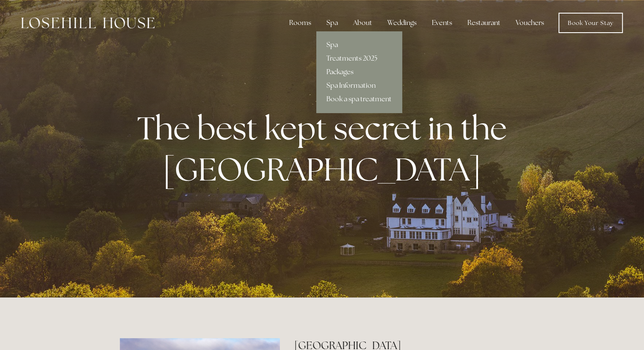  Describe the element at coordinates (332, 23) in the screenshot. I see `div: Spa` at that location.